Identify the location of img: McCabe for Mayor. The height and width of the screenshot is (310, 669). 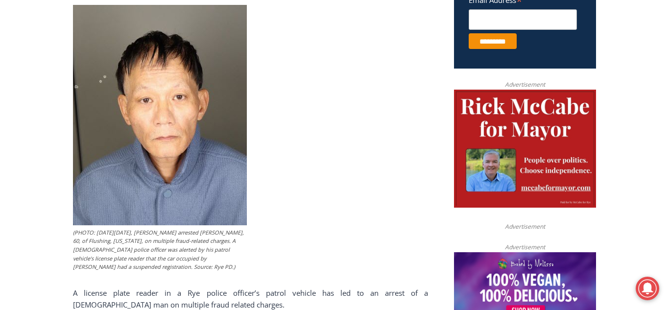
(525, 149).